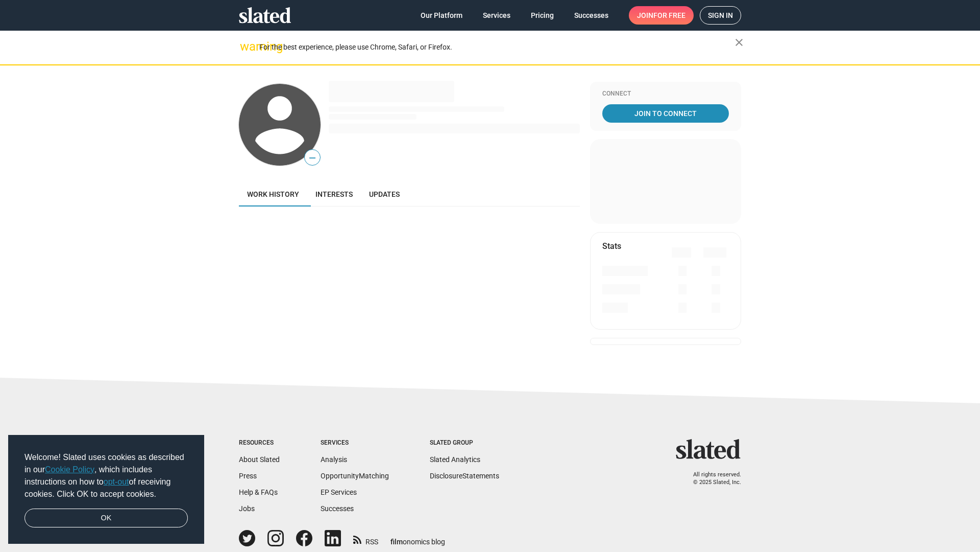  What do you see at coordinates (739, 43) in the screenshot?
I see `mat-icon: close` at bounding box center [739, 43].